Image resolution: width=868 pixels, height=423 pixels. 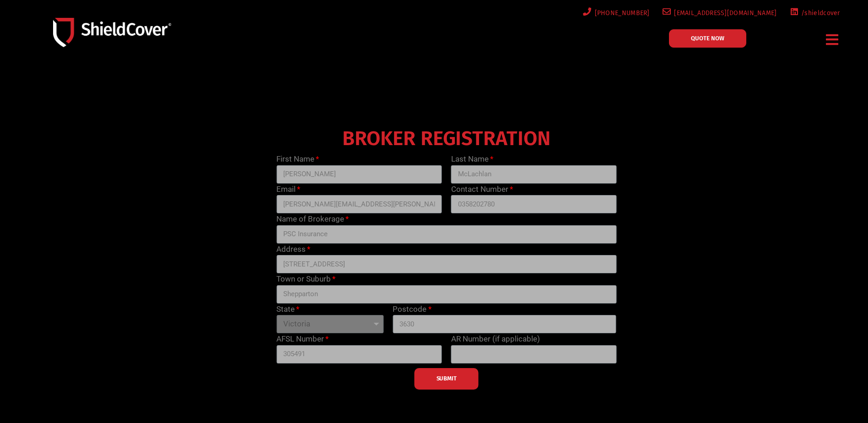 What do you see at coordinates (297, 159) in the screenshot?
I see `label: First Name` at bounding box center [297, 159].